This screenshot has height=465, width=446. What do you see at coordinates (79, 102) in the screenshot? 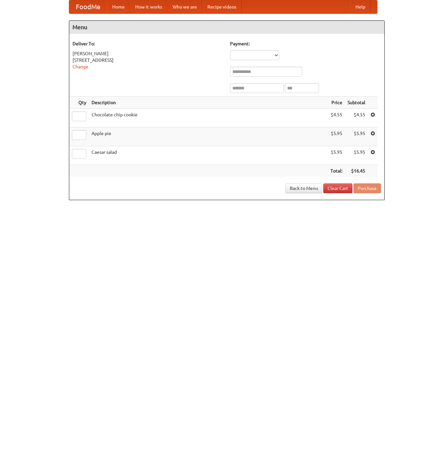
I see `th: Qty` at bounding box center [79, 102].